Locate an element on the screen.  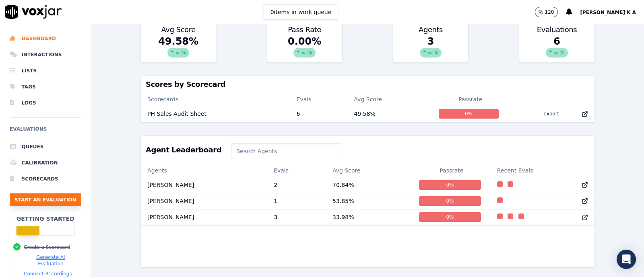
h2: Getting Started is located at coordinates (46, 219).